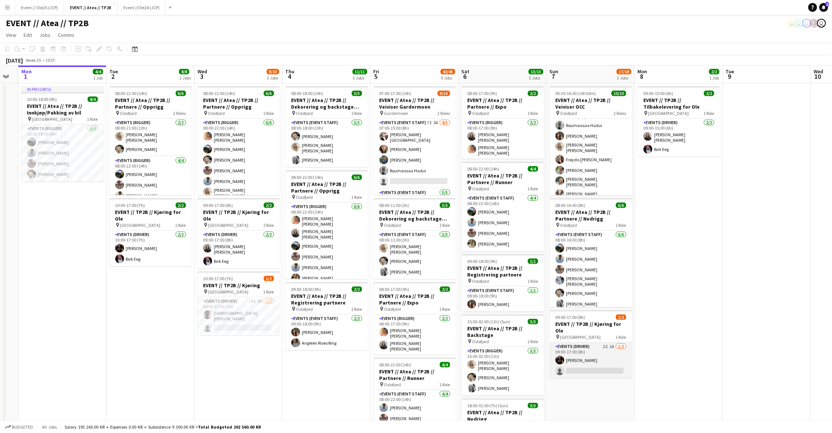 Image resolution: width=832 pixels, height=433 pixels. What do you see at coordinates (591, 253) in the screenshot?
I see `app-job-card: 08:00-16:00 (8h)6/6EVENT // Atea // TP2B // Partnere // Nedrigg Oslofjord1 RoleEvents (Event Staf...` at bounding box center [591, 253].